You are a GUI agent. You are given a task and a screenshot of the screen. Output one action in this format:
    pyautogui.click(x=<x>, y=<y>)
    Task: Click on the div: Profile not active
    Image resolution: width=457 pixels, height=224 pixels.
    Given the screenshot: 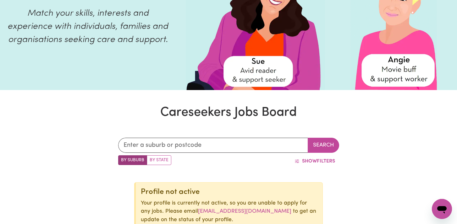 What is the action you would take?
    pyautogui.click(x=229, y=192)
    